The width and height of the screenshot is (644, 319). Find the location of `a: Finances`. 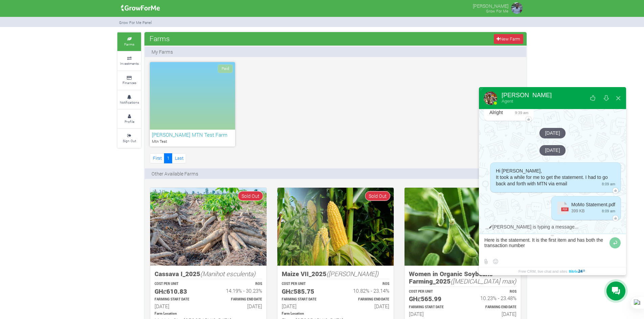

a: Finances is located at coordinates (129, 80).